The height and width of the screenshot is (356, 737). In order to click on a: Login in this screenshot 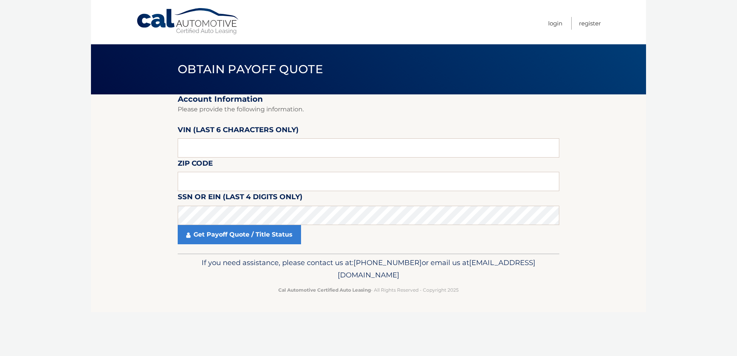, I will do `click(555, 23)`.